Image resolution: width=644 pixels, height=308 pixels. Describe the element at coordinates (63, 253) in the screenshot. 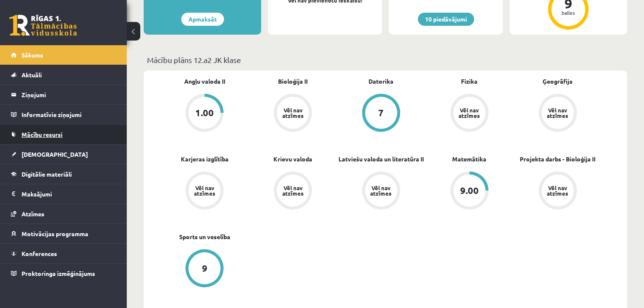

I see `a: Konferences` at that location.